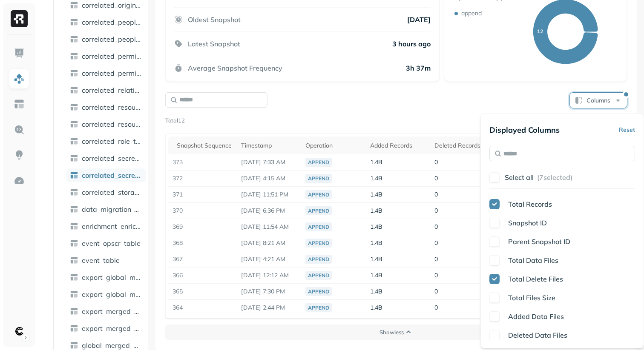  Describe the element at coordinates (570, 177) in the screenshot. I see `button: Select all (7selected)` at that location.